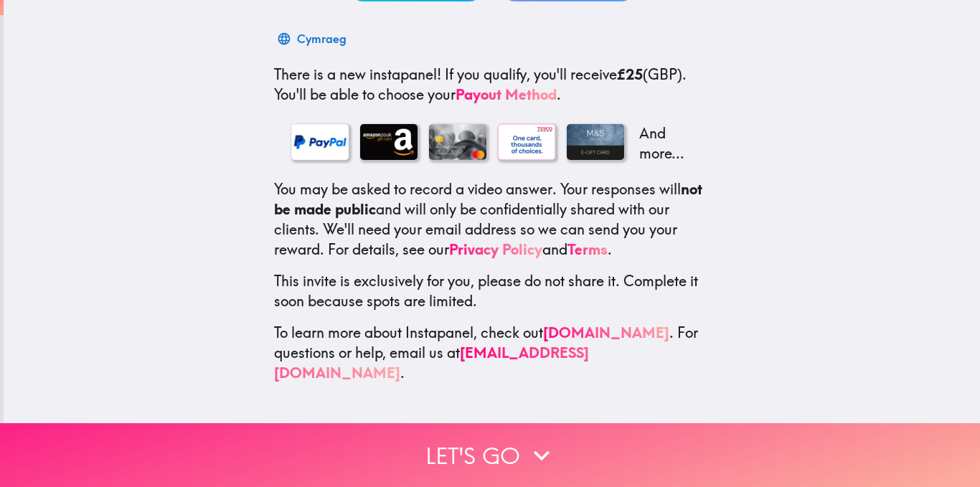 This screenshot has height=487, width=980. Describe the element at coordinates (313, 39) in the screenshot. I see `button: Cymraeg` at that location.